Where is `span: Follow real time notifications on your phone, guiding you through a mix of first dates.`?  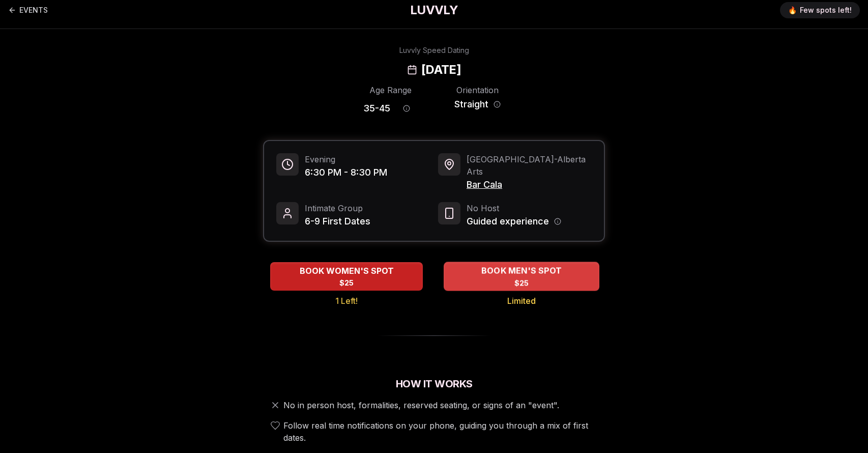
span: Follow real time notifications on your phone, guiding you through a mix of first dates. is located at coordinates (442, 432).